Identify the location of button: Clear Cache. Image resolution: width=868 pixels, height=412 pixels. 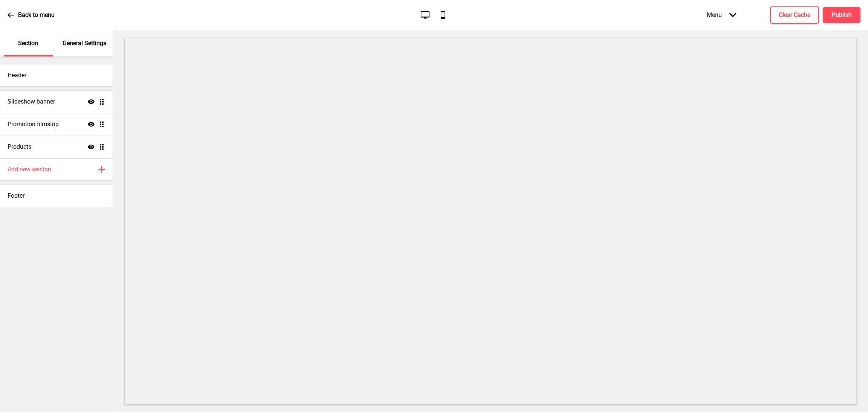
(794, 15).